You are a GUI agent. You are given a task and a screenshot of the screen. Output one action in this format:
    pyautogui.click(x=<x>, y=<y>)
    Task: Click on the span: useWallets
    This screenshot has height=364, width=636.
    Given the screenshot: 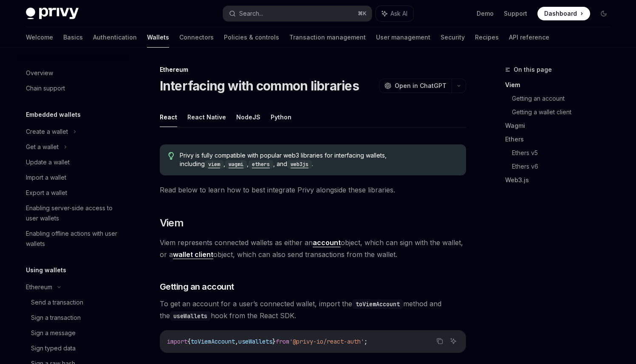 What is the action you would take?
    pyautogui.click(x=256, y=342)
    